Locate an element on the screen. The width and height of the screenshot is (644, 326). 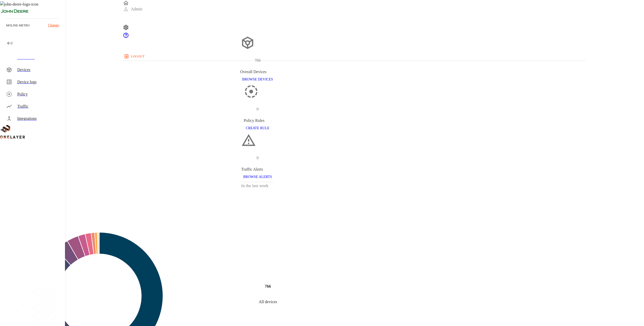
p: All devices is located at coordinates (268, 302).